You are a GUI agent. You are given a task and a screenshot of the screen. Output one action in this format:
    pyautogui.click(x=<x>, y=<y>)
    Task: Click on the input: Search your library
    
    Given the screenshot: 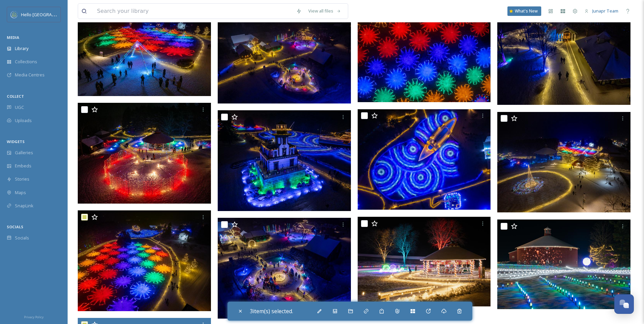 What is the action you would take?
    pyautogui.click(x=193, y=11)
    